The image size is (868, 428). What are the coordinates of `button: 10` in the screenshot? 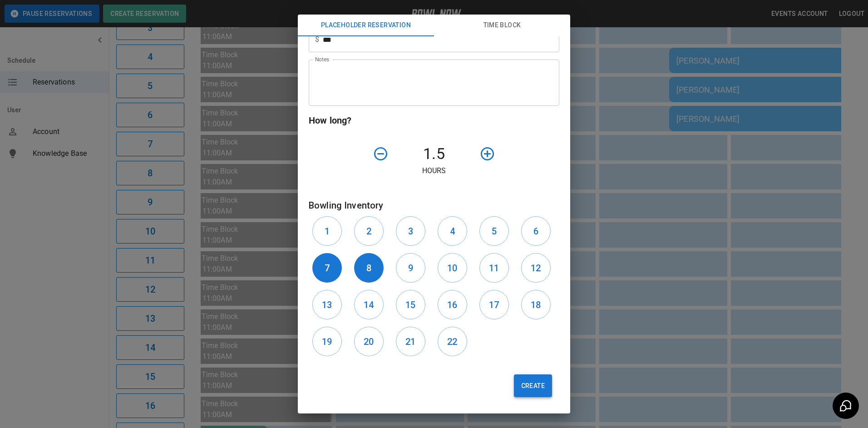 It's located at (452, 267).